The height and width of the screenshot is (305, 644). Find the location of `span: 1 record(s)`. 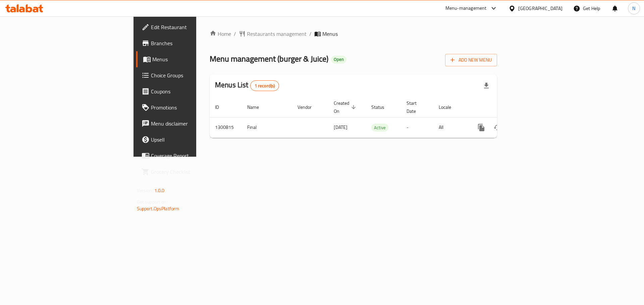

span: 1 record(s) is located at coordinates (265, 86).